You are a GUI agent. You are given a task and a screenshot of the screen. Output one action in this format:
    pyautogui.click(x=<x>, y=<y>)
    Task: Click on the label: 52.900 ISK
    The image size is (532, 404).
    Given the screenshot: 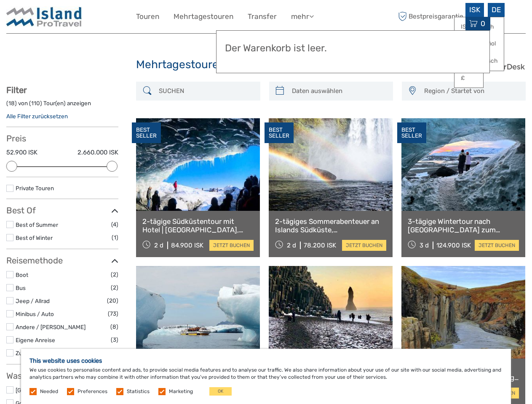 What is the action you would take?
    pyautogui.click(x=22, y=153)
    